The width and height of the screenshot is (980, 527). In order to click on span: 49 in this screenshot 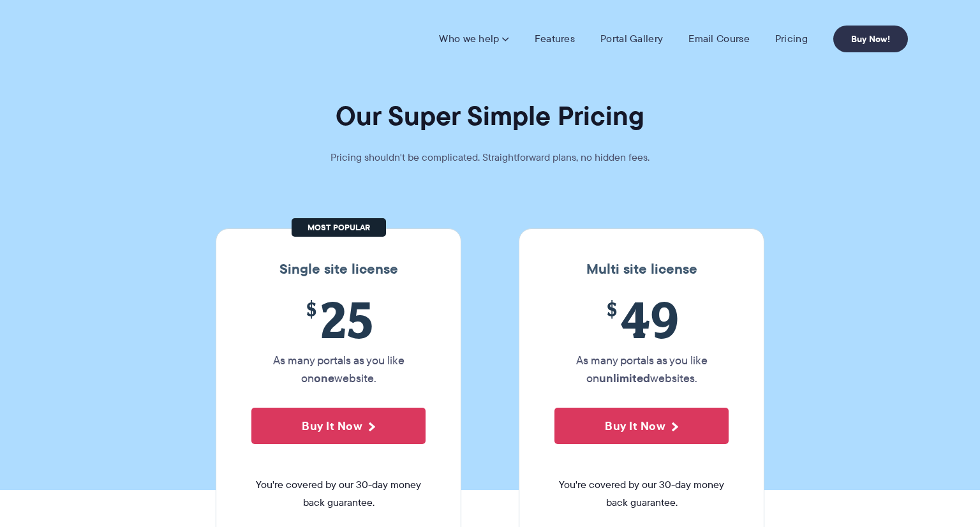, I will do `click(641, 319)`.